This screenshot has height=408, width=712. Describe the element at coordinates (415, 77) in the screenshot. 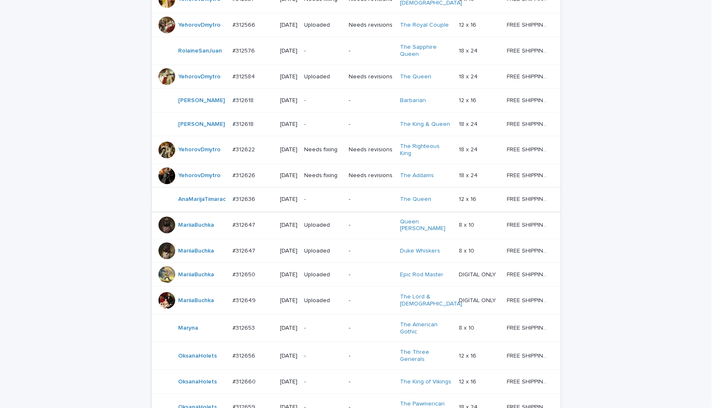

I see `a: The Queen` at that location.